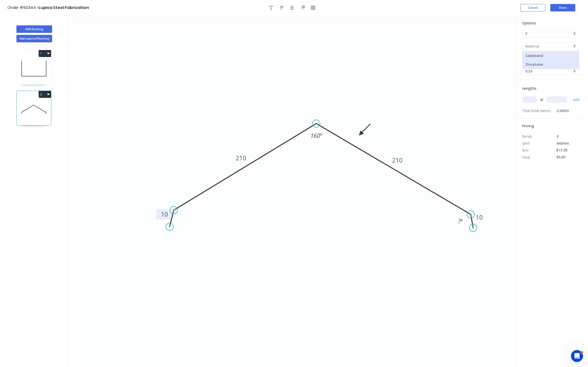 Image resolution: width=588 pixels, height=367 pixels. I want to click on span: 440mm, so click(563, 143).